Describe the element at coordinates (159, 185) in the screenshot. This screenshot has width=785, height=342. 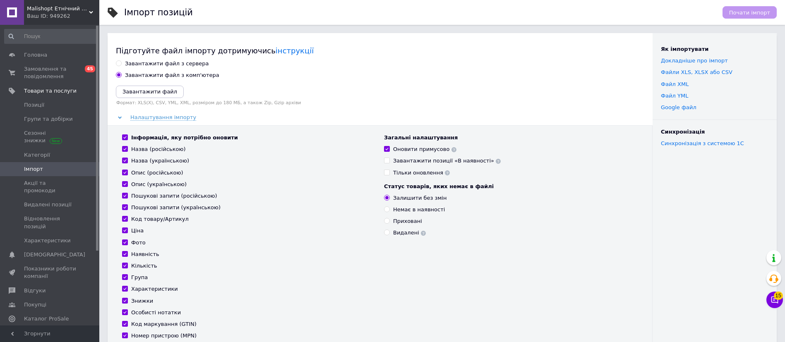
I see `div: Опис (українською)` at that location.